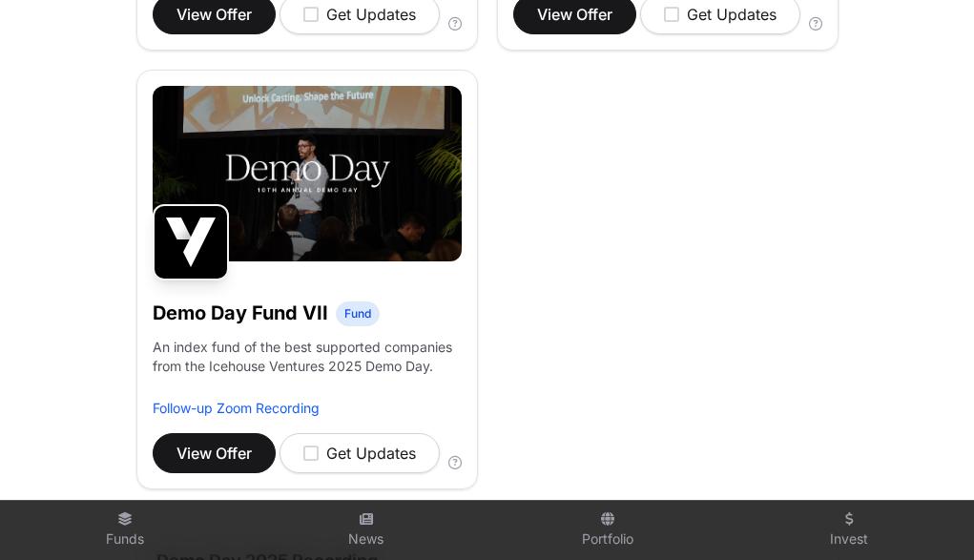 This screenshot has height=560, width=974. What do you see at coordinates (359, 453) in the screenshot?
I see `button: Get Updates` at bounding box center [359, 453].